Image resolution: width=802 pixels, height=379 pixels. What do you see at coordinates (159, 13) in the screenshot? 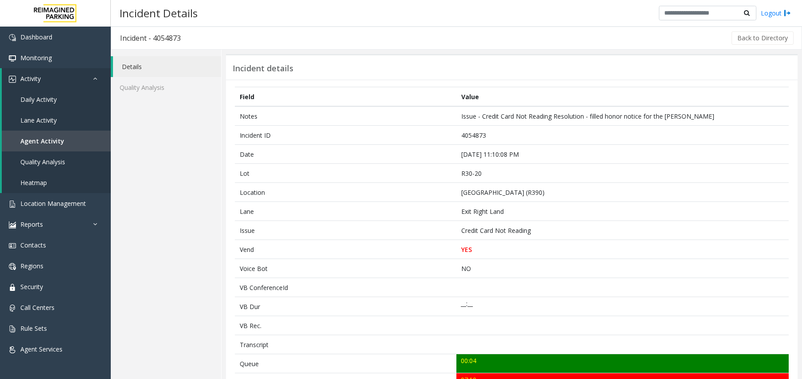
I see `h3: Incident Details` at bounding box center [159, 13].